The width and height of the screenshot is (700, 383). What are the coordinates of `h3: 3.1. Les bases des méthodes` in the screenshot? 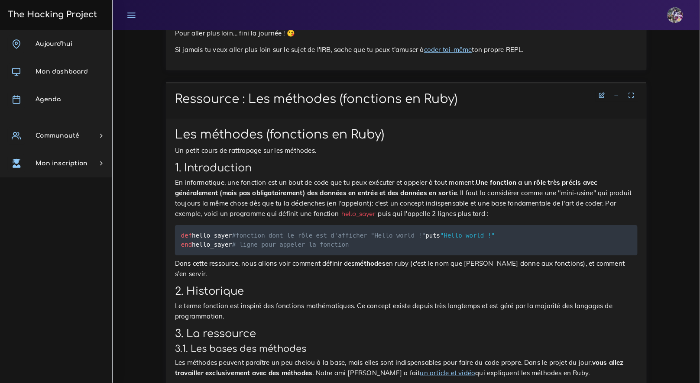 It's located at (406, 349).